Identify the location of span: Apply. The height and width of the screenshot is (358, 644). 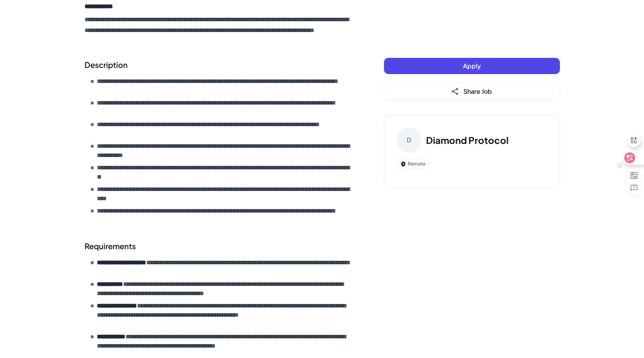
(472, 65).